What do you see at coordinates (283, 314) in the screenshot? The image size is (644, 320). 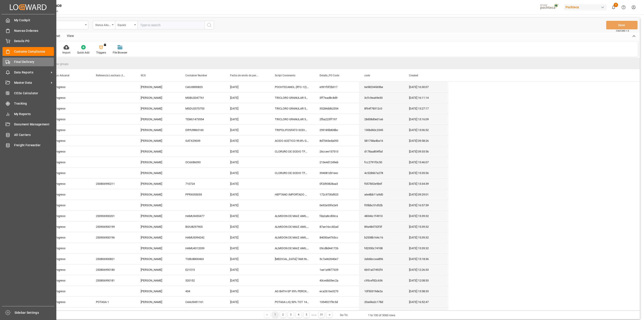 I see `div: 2` at bounding box center [283, 314].